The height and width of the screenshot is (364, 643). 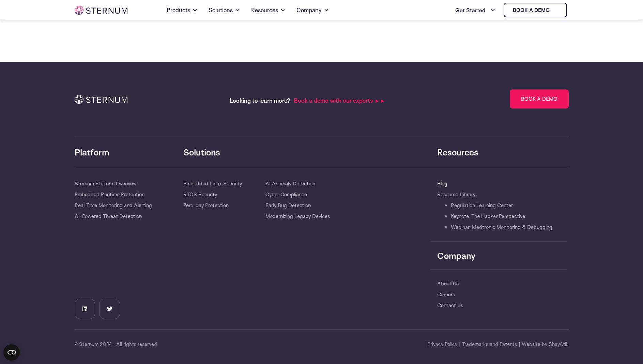 What do you see at coordinates (206, 206) in the screenshot?
I see `a: Zero-day Protection` at bounding box center [206, 206].